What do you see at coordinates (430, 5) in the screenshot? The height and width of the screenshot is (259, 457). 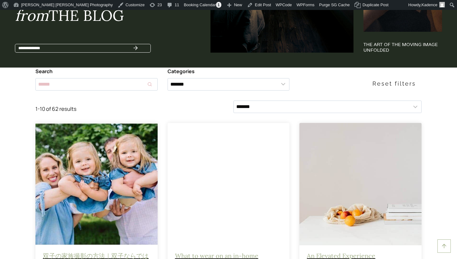 I see `span: Kadence` at bounding box center [430, 5].